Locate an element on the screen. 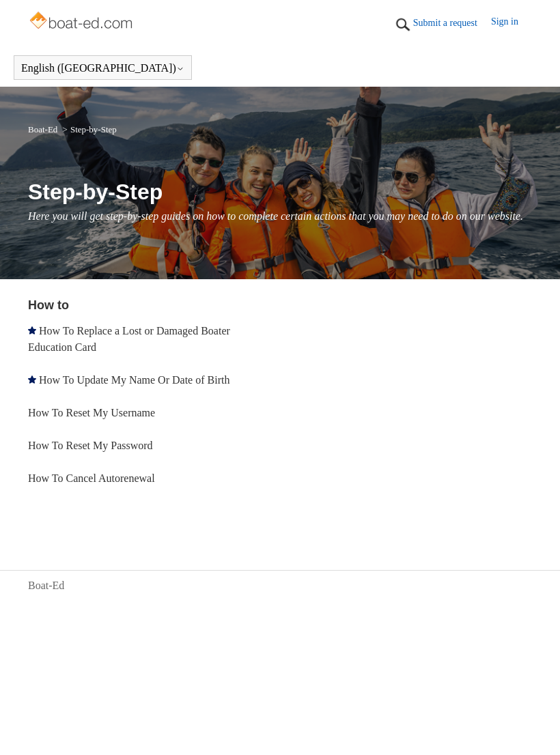 The image size is (560, 755). a: How To Update My Name Or Date of Birth is located at coordinates (134, 380).